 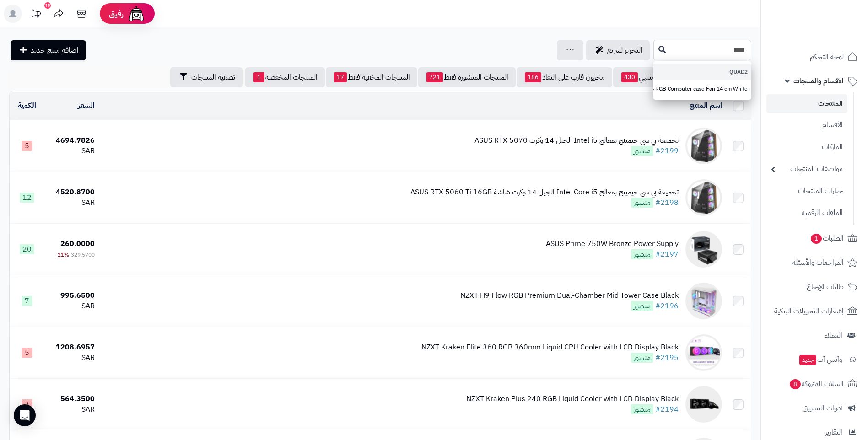 I want to click on div: 4694.7826, so click(x=71, y=140).